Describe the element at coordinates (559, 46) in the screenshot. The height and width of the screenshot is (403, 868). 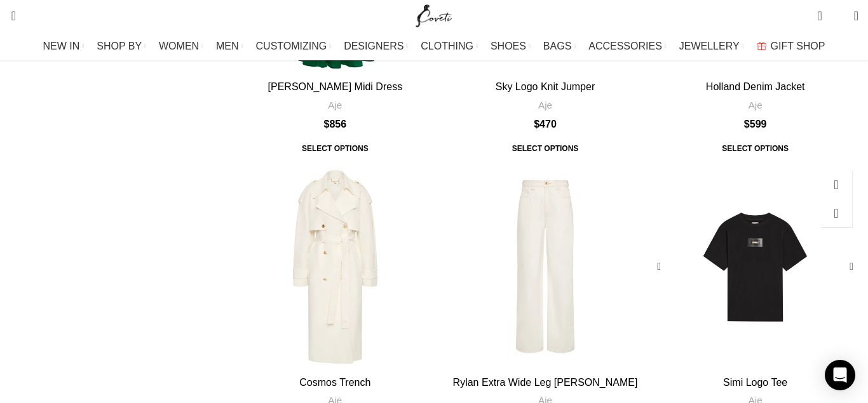
I see `a: BAGS` at that location.